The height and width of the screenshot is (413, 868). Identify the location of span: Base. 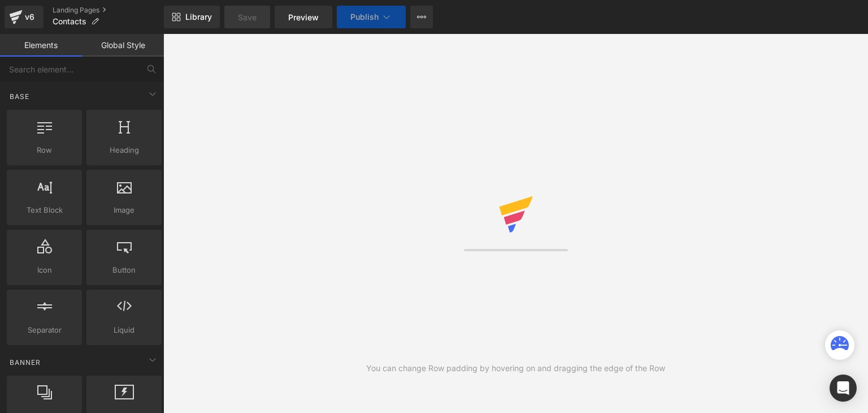
(19, 96).